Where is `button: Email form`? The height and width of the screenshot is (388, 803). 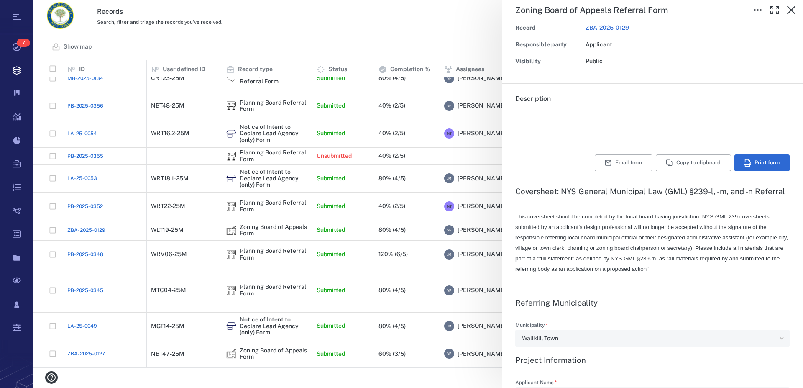
button: Email form is located at coordinates (624, 163).